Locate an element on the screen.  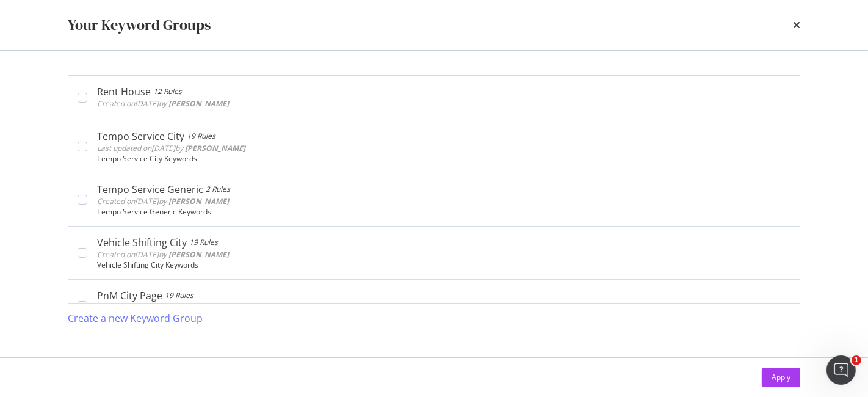
div: Tempo Service Generic Keywords is located at coordinates (444, 212).